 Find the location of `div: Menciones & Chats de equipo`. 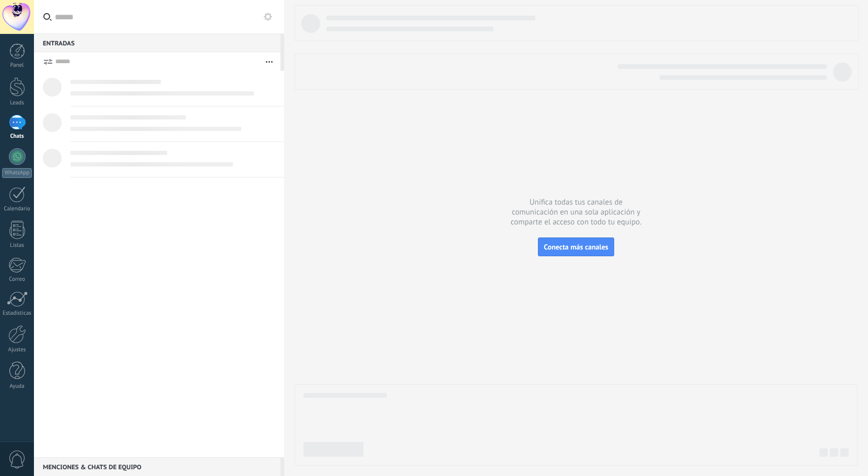

div: Menciones & Chats de equipo is located at coordinates (157, 467).